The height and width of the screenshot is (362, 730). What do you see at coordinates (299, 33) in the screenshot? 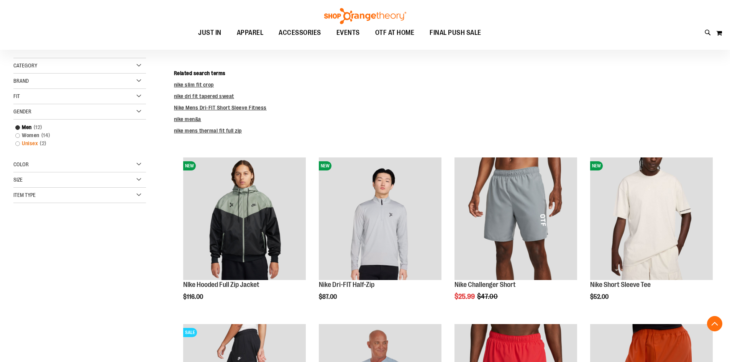
I see `span: ACCESSORIES` at bounding box center [299, 33].